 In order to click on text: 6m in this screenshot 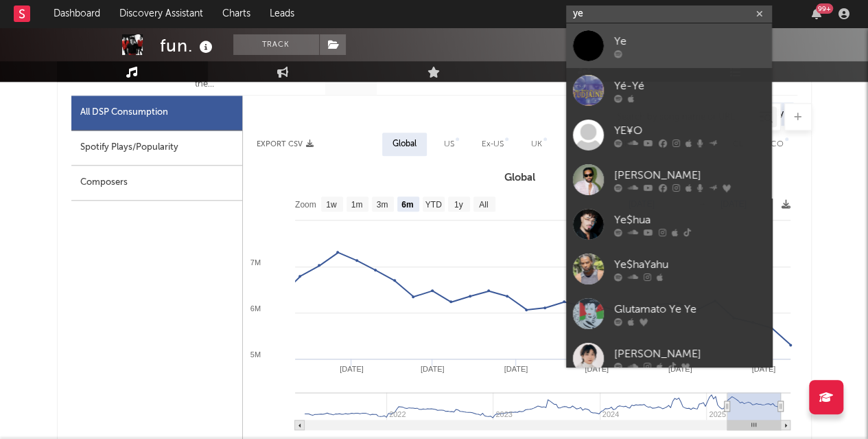, I will do `click(407, 204)`.